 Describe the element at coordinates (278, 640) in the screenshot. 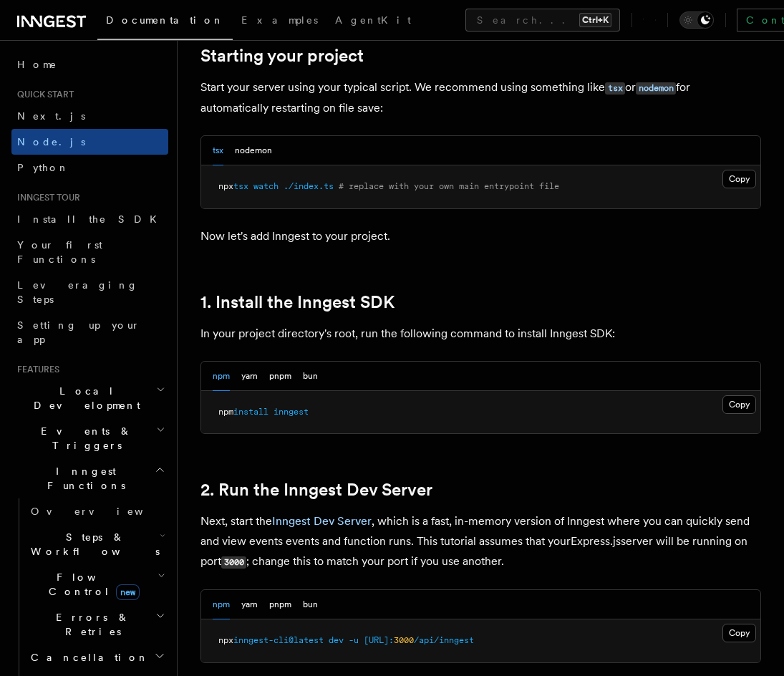

I see `span: inngest-cli@latest` at that location.